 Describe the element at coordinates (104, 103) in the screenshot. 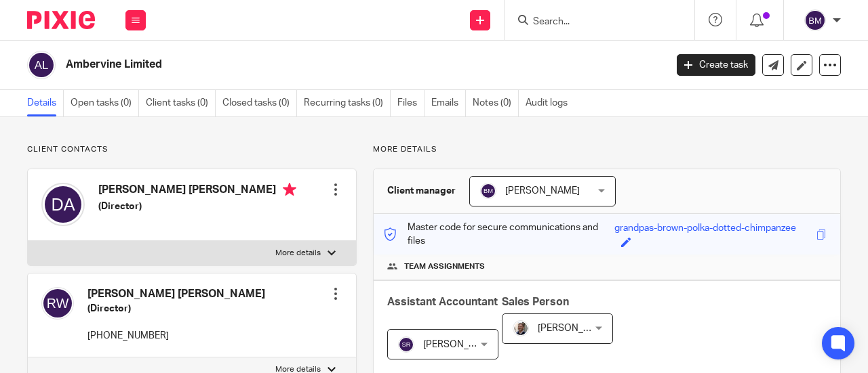

I see `a: Open tasks (0)` at that location.